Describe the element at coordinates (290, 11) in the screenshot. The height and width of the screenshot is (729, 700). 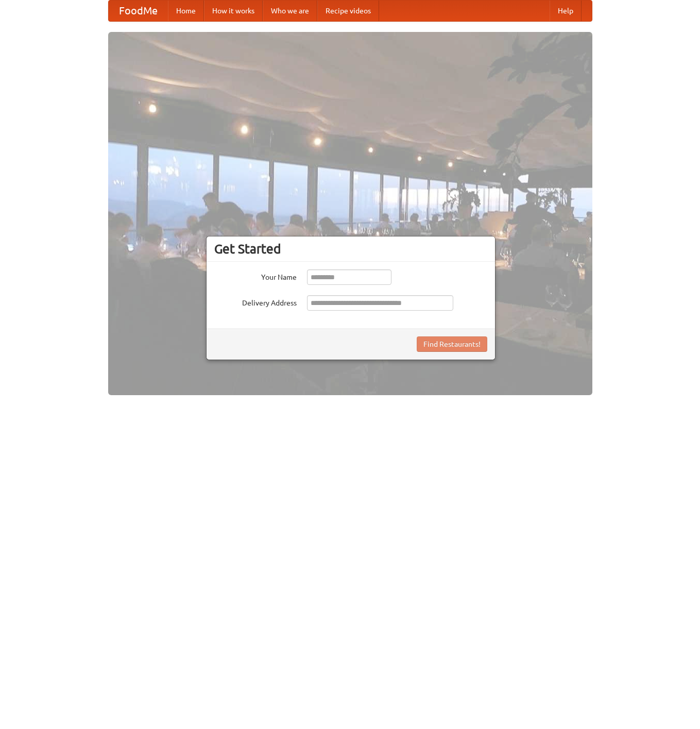
I see `a: Who we are` at that location.